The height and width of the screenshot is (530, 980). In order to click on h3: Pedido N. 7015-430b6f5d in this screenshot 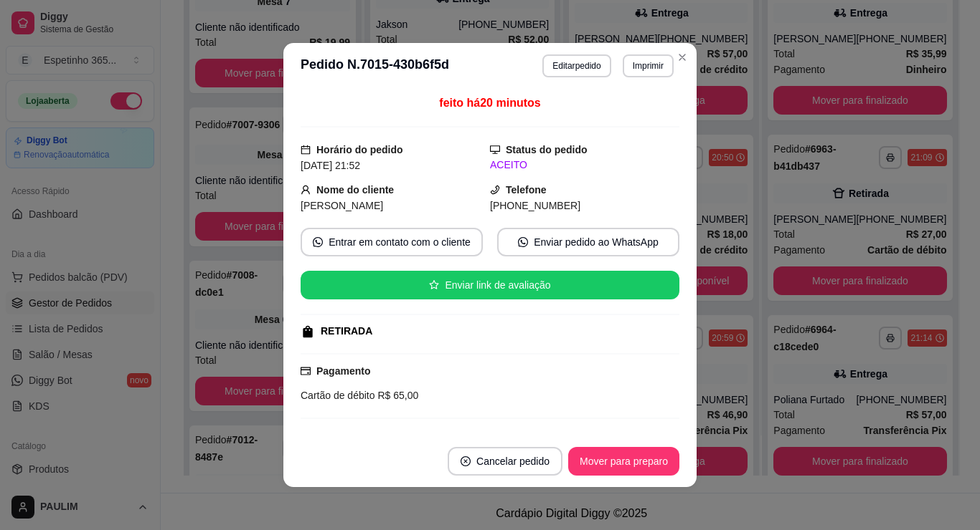, I will do `click(374, 66)`.